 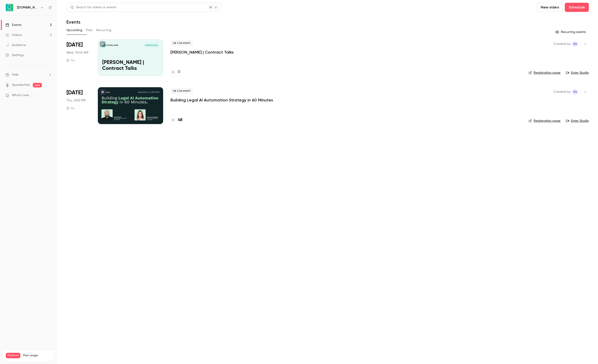 What do you see at coordinates (21, 85) in the screenshot?
I see `a: SpeakerHub` at bounding box center [21, 85].